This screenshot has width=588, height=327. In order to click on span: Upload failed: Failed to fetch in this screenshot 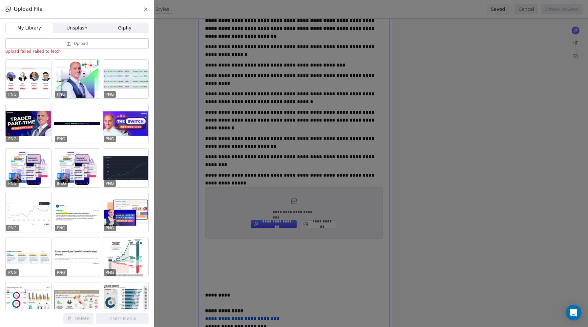, I will do `click(77, 52)`.